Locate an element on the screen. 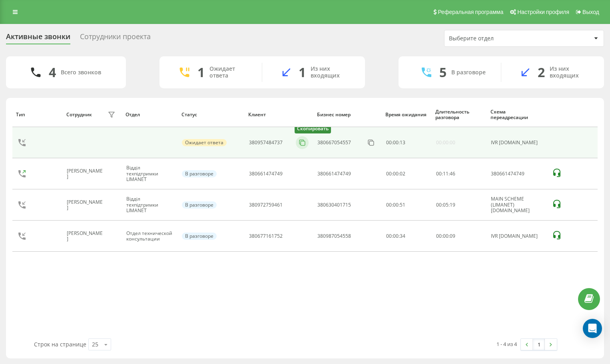 The image size is (610, 364). div: Статус is located at coordinates (211, 115).